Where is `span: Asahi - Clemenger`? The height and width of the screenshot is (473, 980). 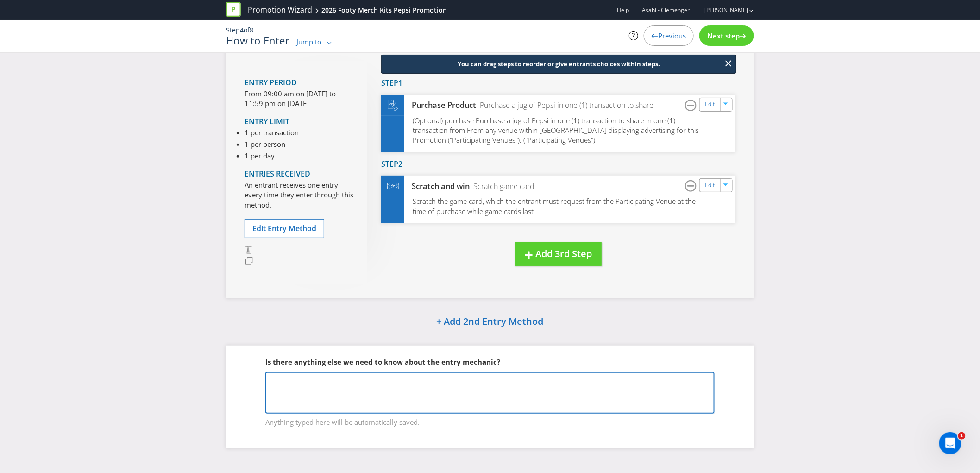 span: Asahi - Clemenger is located at coordinates (666, 9).